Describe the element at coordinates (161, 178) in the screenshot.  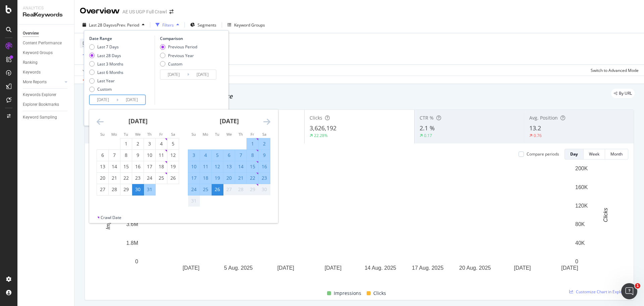
I see `div: 25` at that location.